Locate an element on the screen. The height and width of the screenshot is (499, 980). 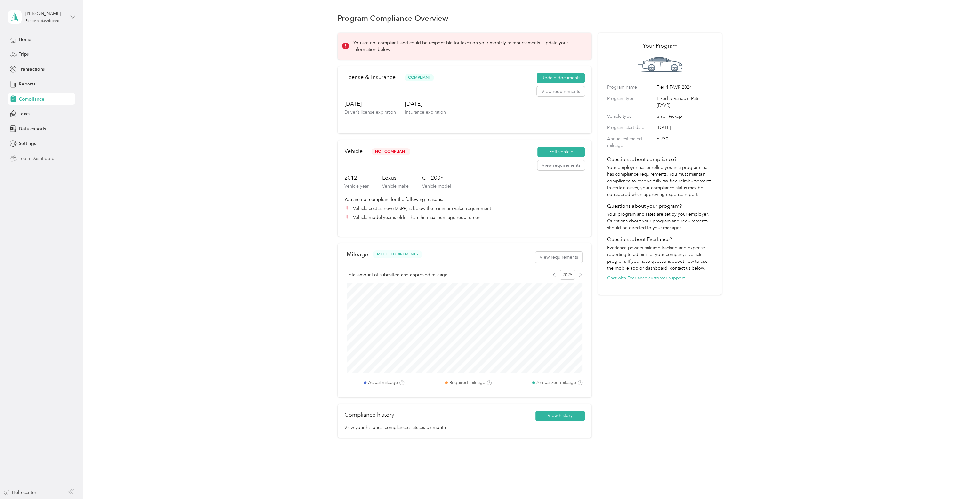
h4: Questions about your program? is located at coordinates (660, 206).